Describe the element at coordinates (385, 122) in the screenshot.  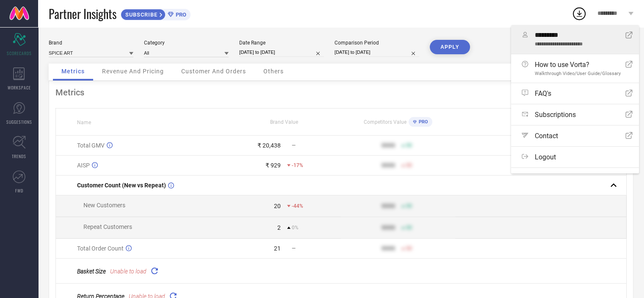
I see `span: Competitors Value` at that location.